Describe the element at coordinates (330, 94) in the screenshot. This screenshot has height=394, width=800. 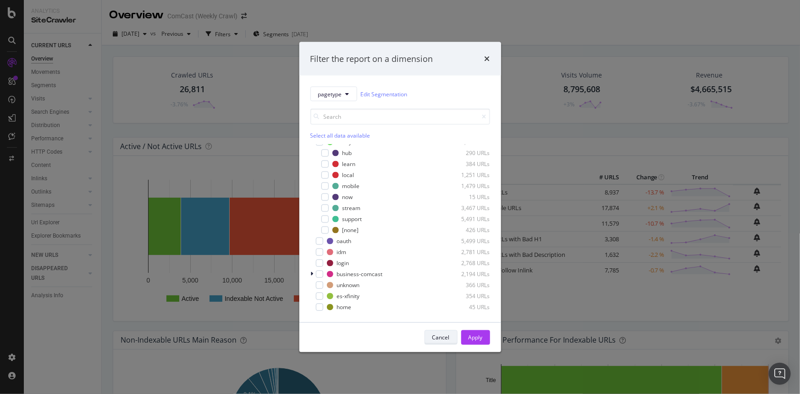
I see `span: pagetype` at that location.